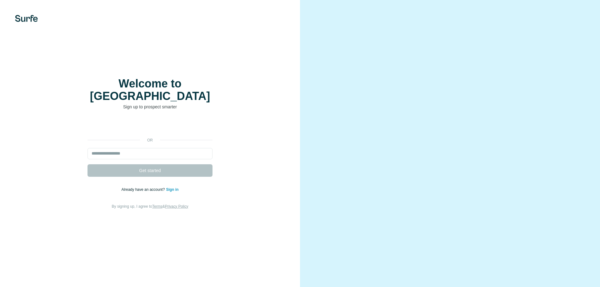 This screenshot has height=287, width=600. What do you see at coordinates (26, 18) in the screenshot?
I see `img: Surfe's logo` at bounding box center [26, 18].